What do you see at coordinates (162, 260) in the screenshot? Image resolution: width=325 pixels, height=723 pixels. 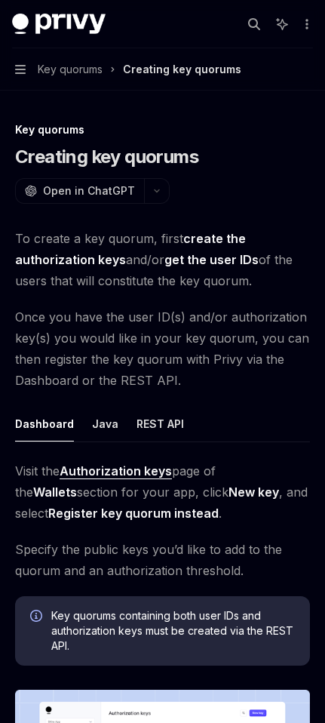 I see `span: To create a key quorum, first and/or of the users that will constitute the key quorum.` at bounding box center [162, 260].